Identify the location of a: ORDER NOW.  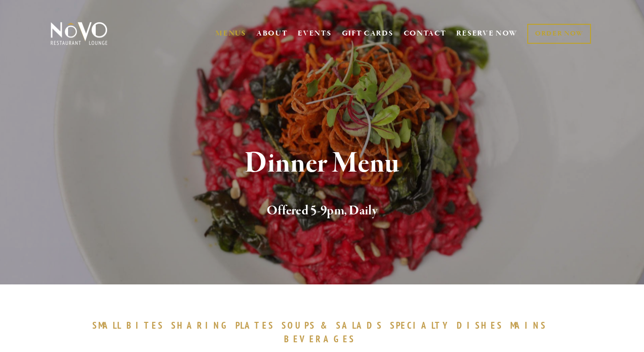
(559, 34).